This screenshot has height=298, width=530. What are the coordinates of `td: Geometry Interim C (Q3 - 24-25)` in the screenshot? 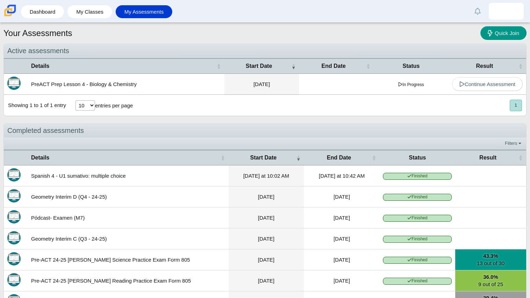 It's located at (128, 239).